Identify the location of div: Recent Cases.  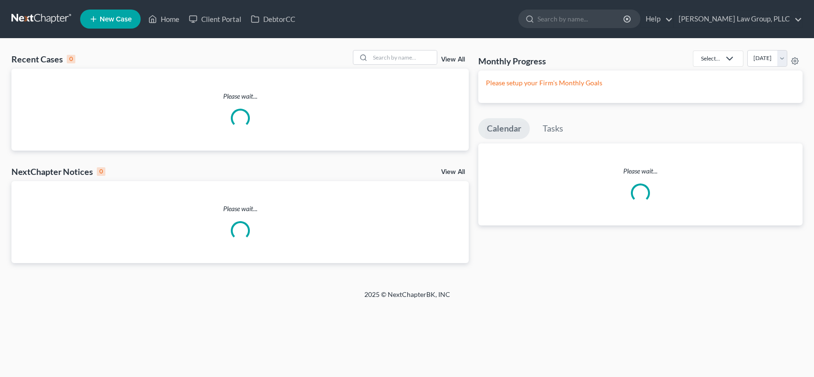
(43, 59).